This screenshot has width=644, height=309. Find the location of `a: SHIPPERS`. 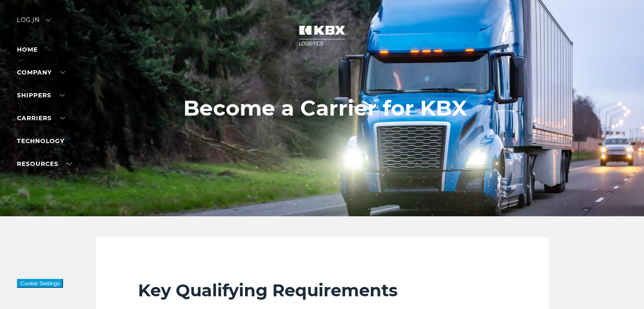

a: SHIPPERS is located at coordinates (40, 95).